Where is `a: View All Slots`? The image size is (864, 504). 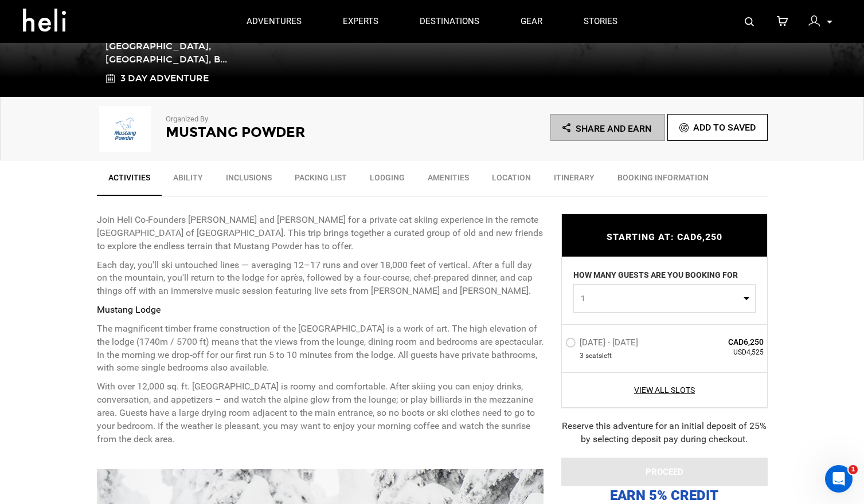 a: View All Slots is located at coordinates (664, 390).